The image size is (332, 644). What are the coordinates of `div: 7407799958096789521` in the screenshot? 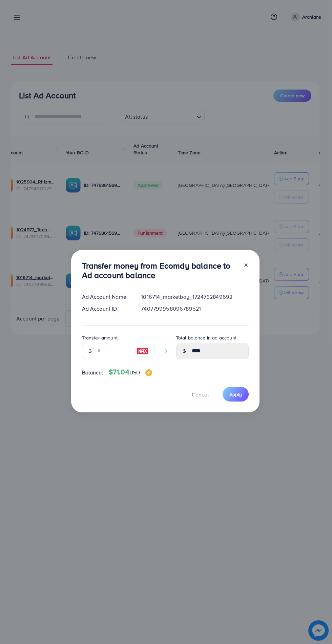 It's located at (195, 309).